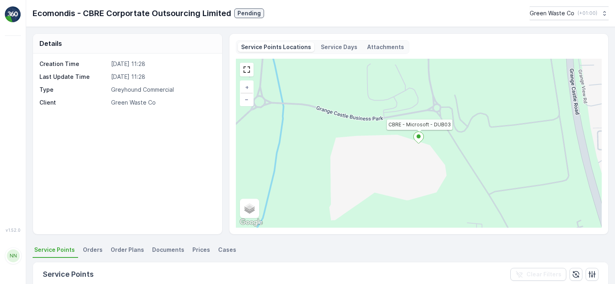  I want to click on span: Service Points, so click(54, 250).